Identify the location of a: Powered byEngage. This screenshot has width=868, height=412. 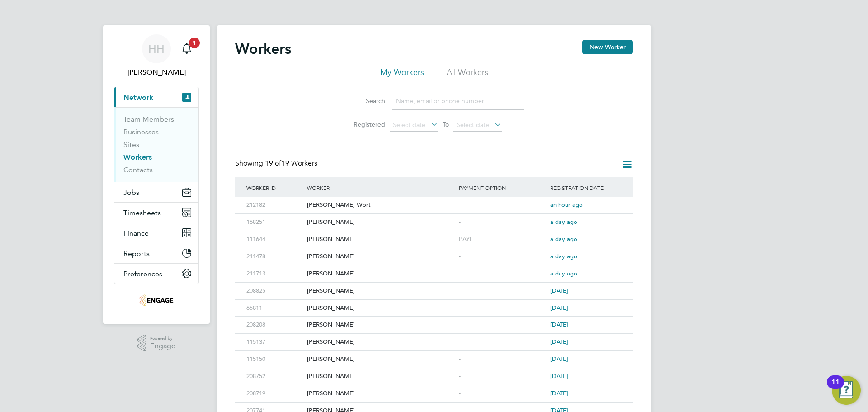
(156, 343).